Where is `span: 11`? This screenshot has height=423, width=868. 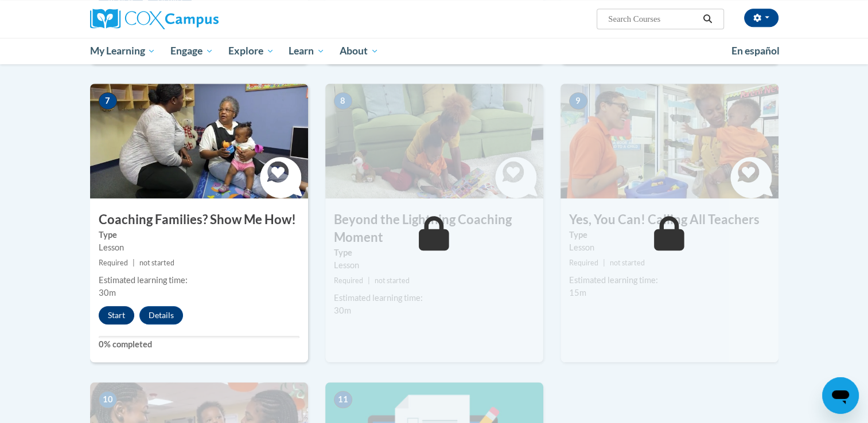
span: 11 is located at coordinates (343, 400).